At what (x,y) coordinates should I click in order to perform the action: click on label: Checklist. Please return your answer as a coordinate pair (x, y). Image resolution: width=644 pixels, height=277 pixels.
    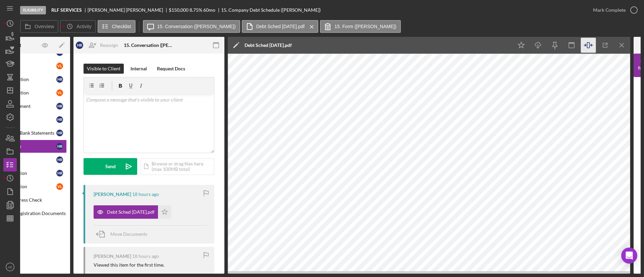
    Looking at the image, I should click on (121, 26).